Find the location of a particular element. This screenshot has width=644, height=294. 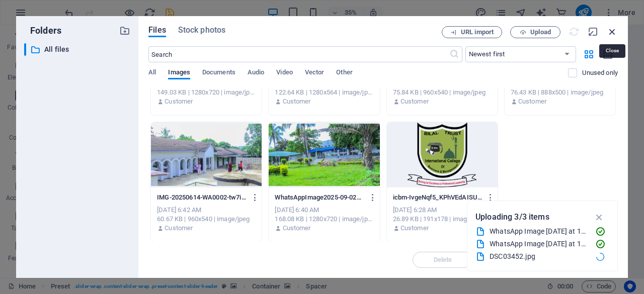

p: IMG-20250614-WA0002-tw7iC-KB5m1xrlRKGU-VOA.jpg is located at coordinates (201, 197).